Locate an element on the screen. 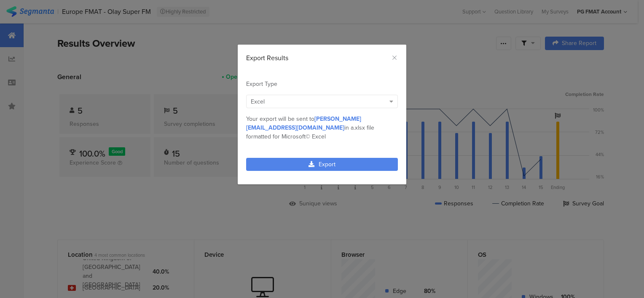 Image resolution: width=644 pixels, height=298 pixels. span: Excel is located at coordinates (258, 102).